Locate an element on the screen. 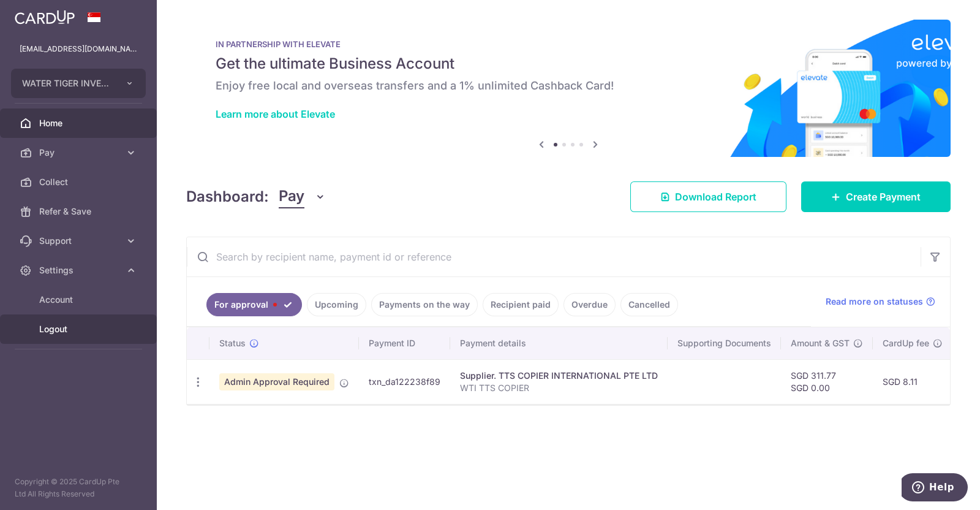 Image resolution: width=980 pixels, height=510 pixels. span: Home is located at coordinates (80, 123).